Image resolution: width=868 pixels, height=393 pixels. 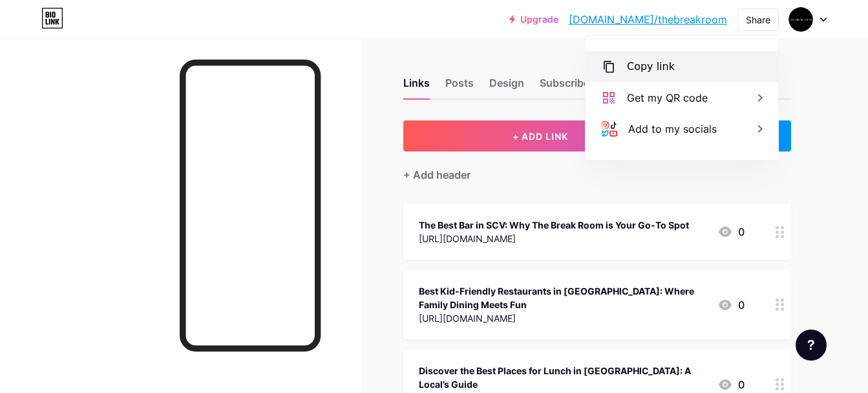 What do you see at coordinates (673, 128) in the screenshot?
I see `div: Add to my socials` at bounding box center [673, 128].